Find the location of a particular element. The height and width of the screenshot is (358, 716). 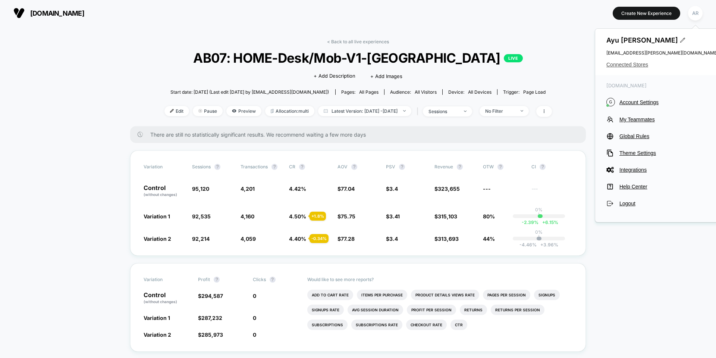

span: + Add Images is located at coordinates (387, 76).